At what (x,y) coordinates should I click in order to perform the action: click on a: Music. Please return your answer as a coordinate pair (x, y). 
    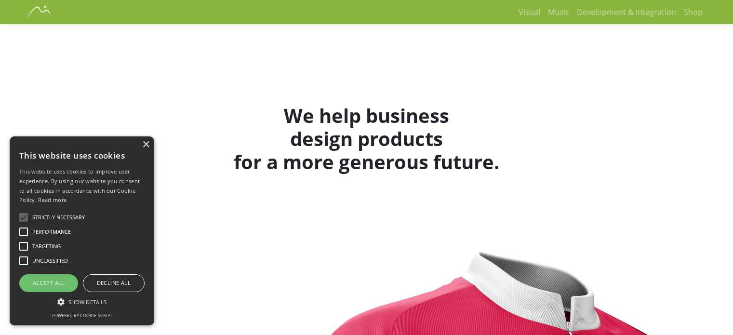
    Looking at the image, I should click on (558, 12).